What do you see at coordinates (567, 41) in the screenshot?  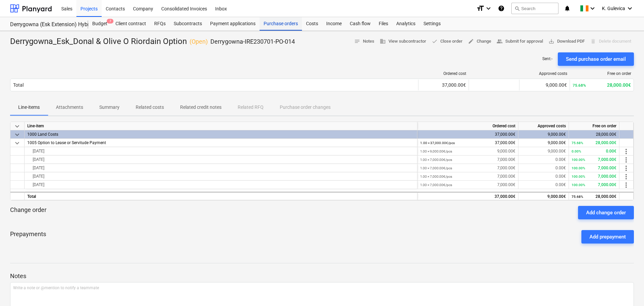 I see `span: Download PDF` at bounding box center [567, 41].